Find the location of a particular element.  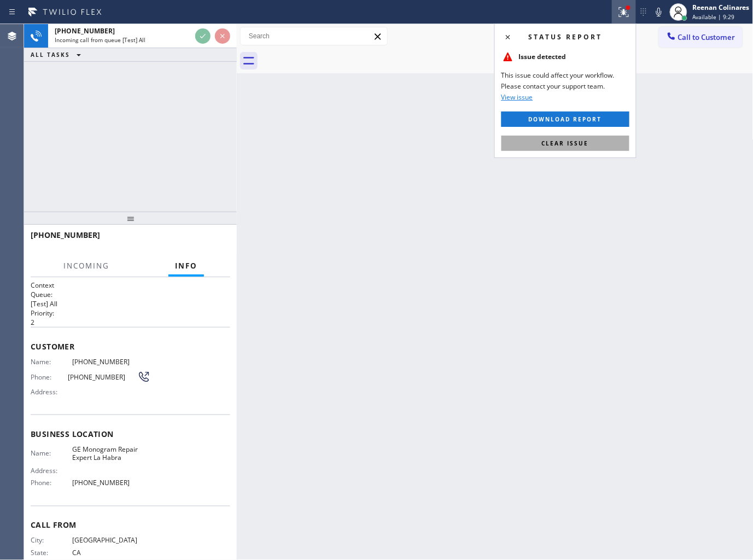

span: Incoming call from queue [Test] All is located at coordinates (100, 40).